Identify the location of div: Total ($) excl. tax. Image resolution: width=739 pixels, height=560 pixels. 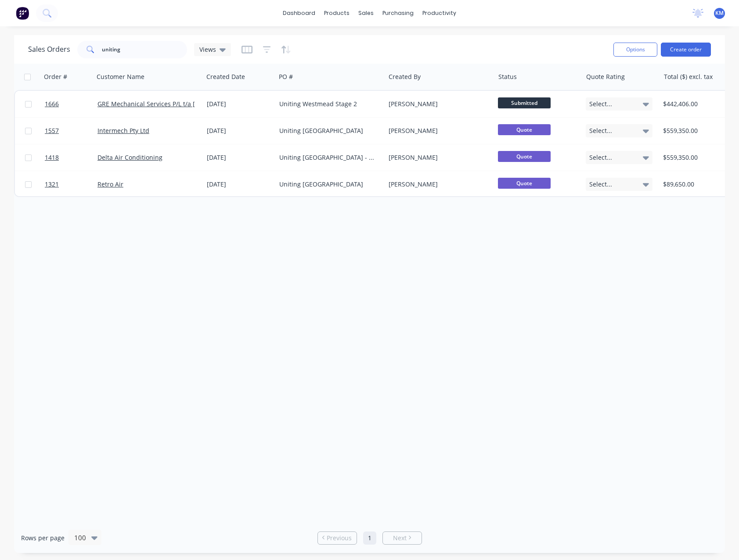
(688, 77).